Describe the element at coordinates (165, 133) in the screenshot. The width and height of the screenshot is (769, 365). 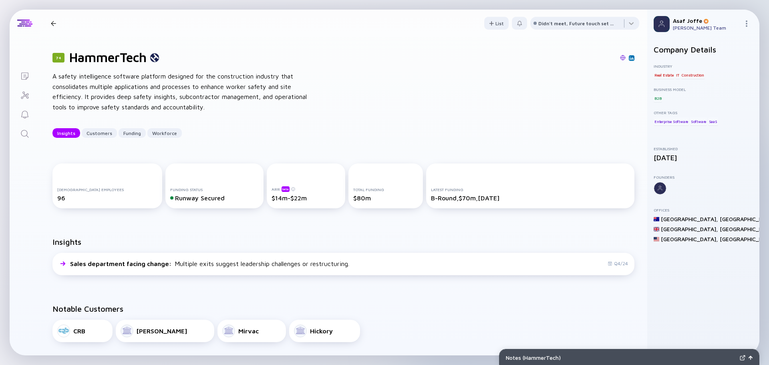
I see `button: Workforce` at that location.